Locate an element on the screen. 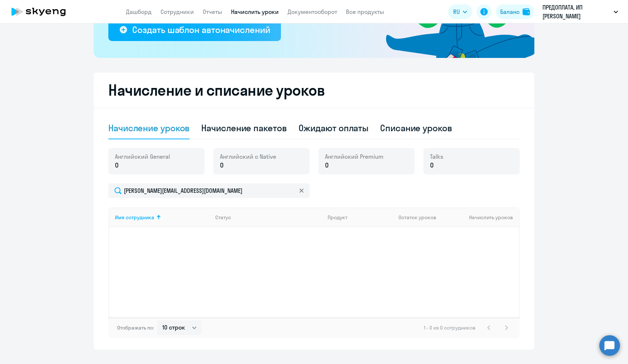 Image resolution: width=628 pixels, height=364 pixels. a: Отчеты is located at coordinates (212, 12).